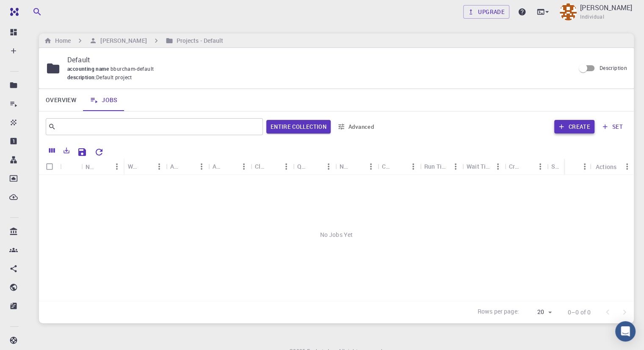  I want to click on img: logo, so click(13, 12).